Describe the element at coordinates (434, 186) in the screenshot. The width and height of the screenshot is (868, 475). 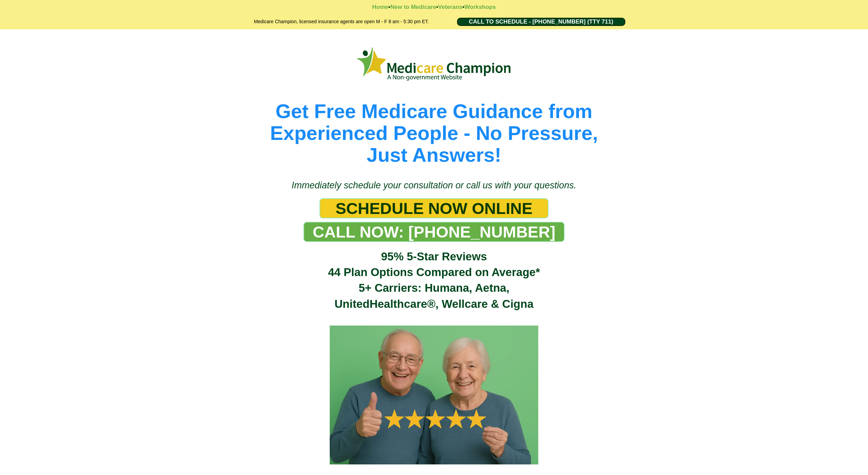
I see `span: Immediately schedule your consultation or call us with your questions.` at that location.